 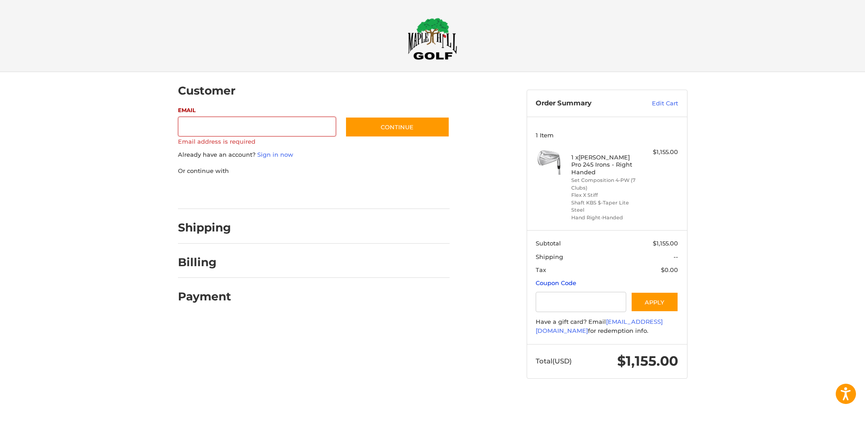 What do you see at coordinates (660, 152) in the screenshot?
I see `div: $1,155.00` at bounding box center [660, 152].